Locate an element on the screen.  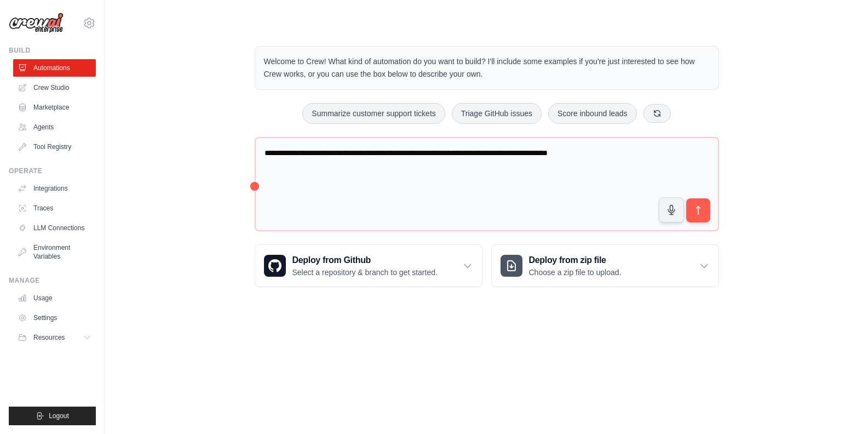
span: Resources is located at coordinates (49, 337).